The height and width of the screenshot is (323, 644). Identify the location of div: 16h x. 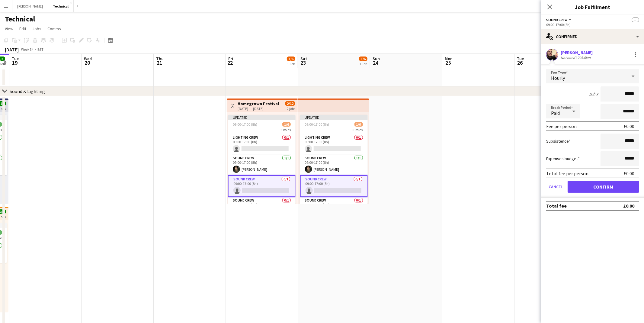
(593, 94).